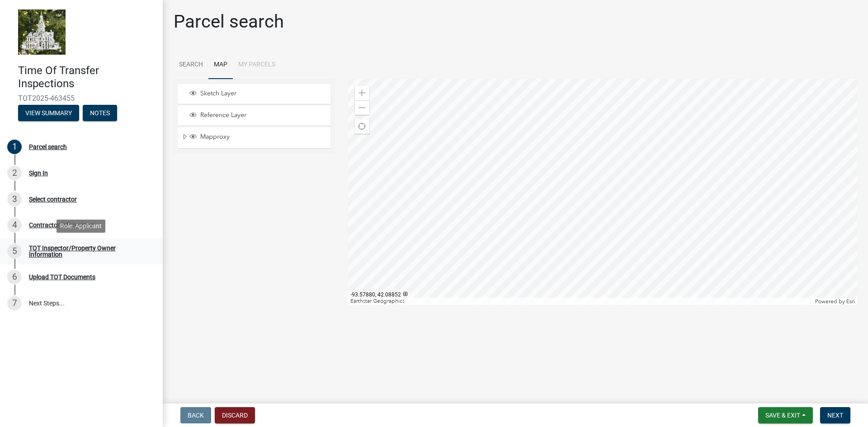 This screenshot has width=868, height=427. Describe the element at coordinates (48, 113) in the screenshot. I see `wm-modal-confirm: Summary` at that location.